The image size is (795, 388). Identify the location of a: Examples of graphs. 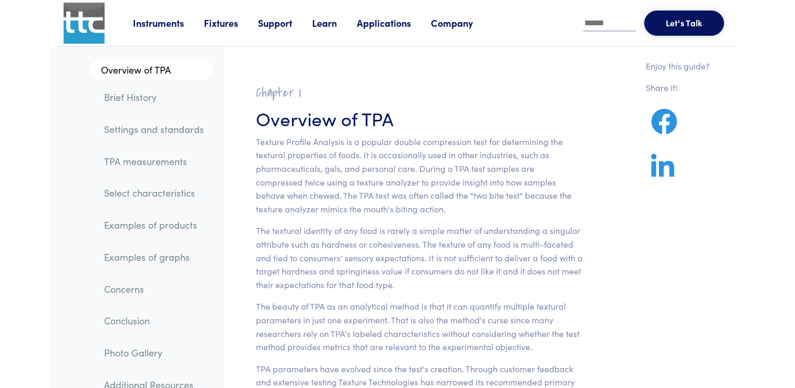
(154, 257).